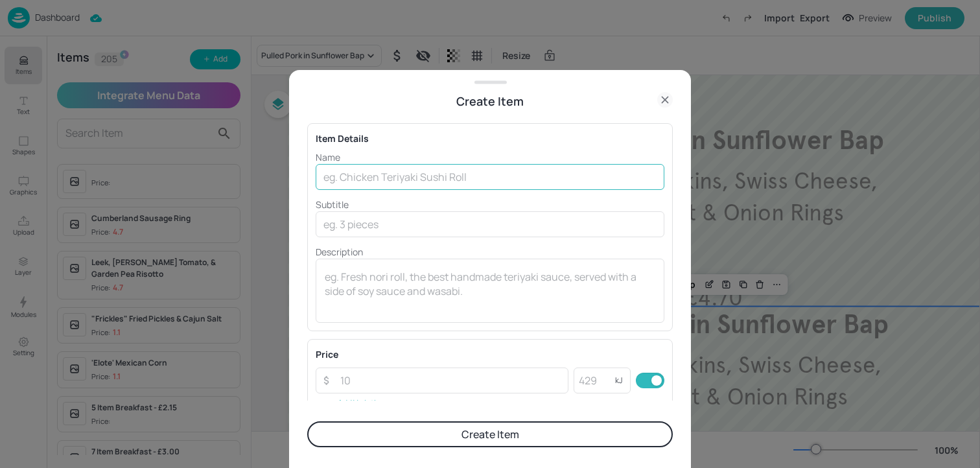 Image resolution: width=980 pixels, height=468 pixels. What do you see at coordinates (490, 252) in the screenshot?
I see `p: Description` at bounding box center [490, 252].